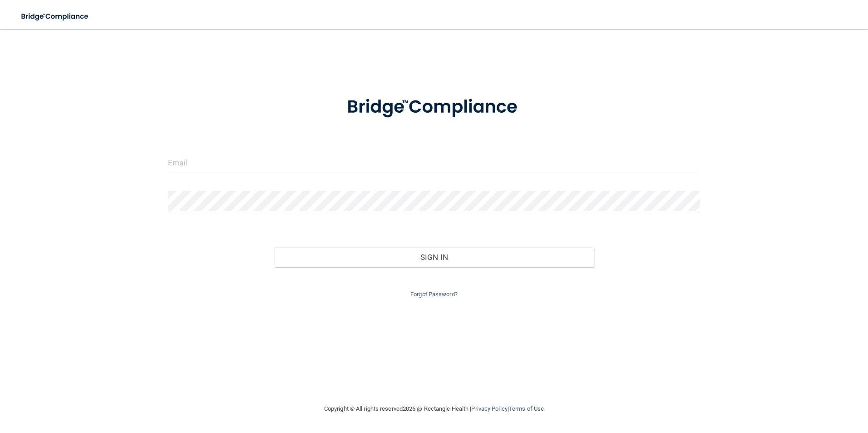 The image size is (868, 433). Describe the element at coordinates (526, 409) in the screenshot. I see `a: Terms of Use` at that location.